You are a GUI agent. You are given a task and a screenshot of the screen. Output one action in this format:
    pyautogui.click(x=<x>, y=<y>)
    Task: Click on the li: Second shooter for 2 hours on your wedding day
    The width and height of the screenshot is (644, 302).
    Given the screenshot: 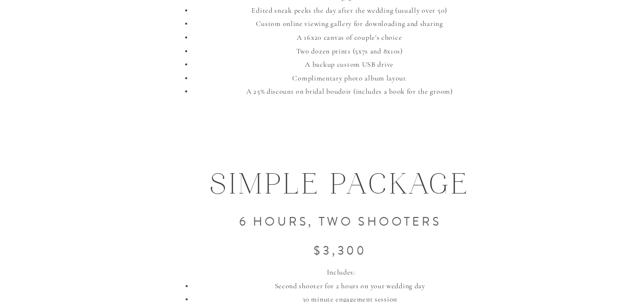 What is the action you would take?
    pyautogui.click(x=349, y=286)
    